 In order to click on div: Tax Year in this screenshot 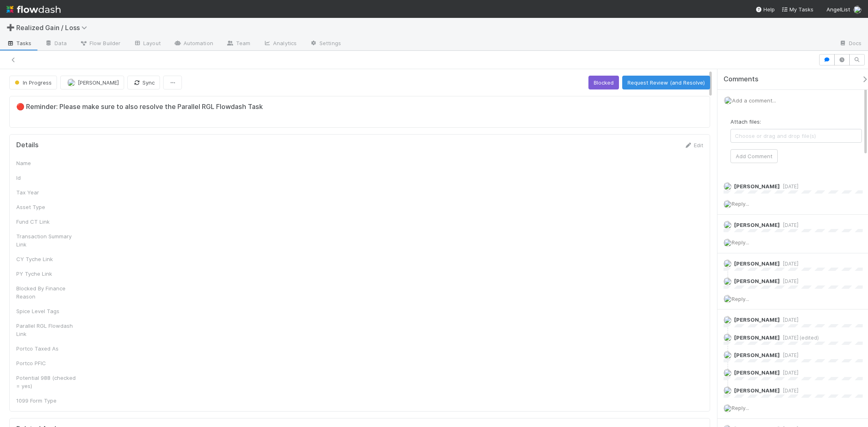, I will do `click(47, 192)`.